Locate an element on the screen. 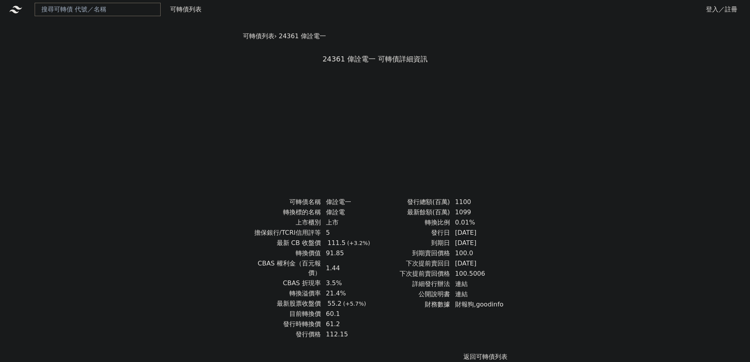 This screenshot has height=362, width=750. td: 0.01% is located at coordinates (477, 223).